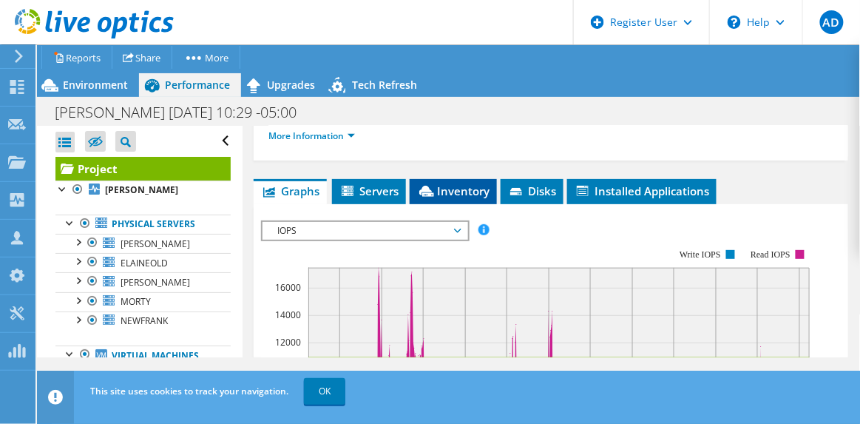 This screenshot has height=424, width=860. I want to click on span: Environment, so click(95, 84).